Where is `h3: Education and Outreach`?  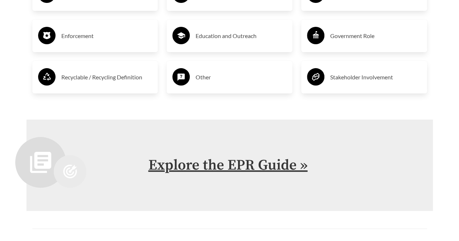
h3: Education and Outreach is located at coordinates (241, 36).